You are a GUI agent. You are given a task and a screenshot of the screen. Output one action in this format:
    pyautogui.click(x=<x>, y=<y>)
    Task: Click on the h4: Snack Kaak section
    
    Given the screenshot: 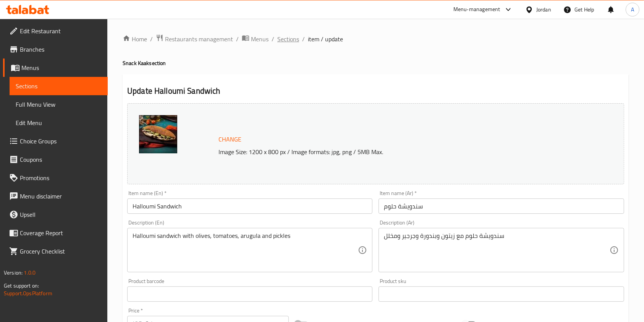 What is the action you would take?
    pyautogui.click(x=375, y=63)
    